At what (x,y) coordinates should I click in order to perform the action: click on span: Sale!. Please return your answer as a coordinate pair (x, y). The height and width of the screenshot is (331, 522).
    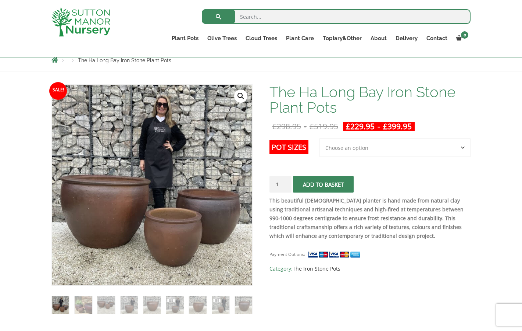
    Looking at the image, I should click on (58, 91).